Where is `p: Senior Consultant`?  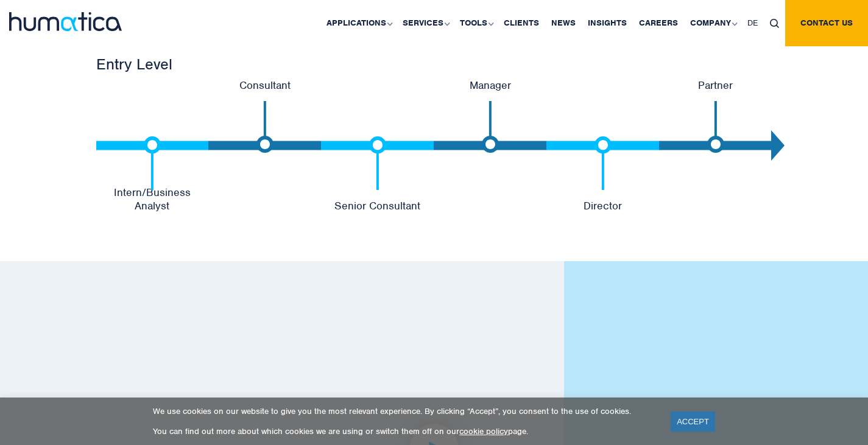 p: Senior Consultant is located at coordinates (377, 206).